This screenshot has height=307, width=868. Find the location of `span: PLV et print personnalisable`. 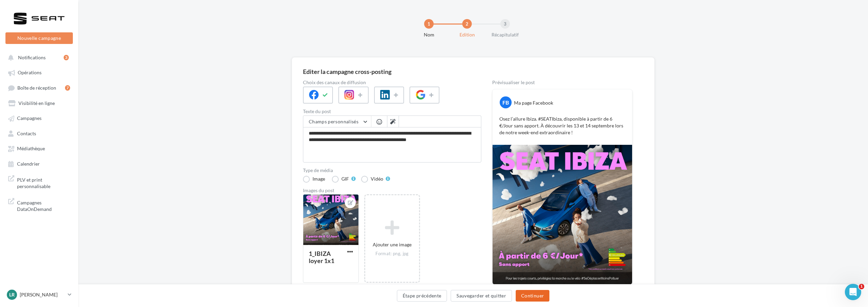

span: PLV et print personnalisable is located at coordinates (43, 182).